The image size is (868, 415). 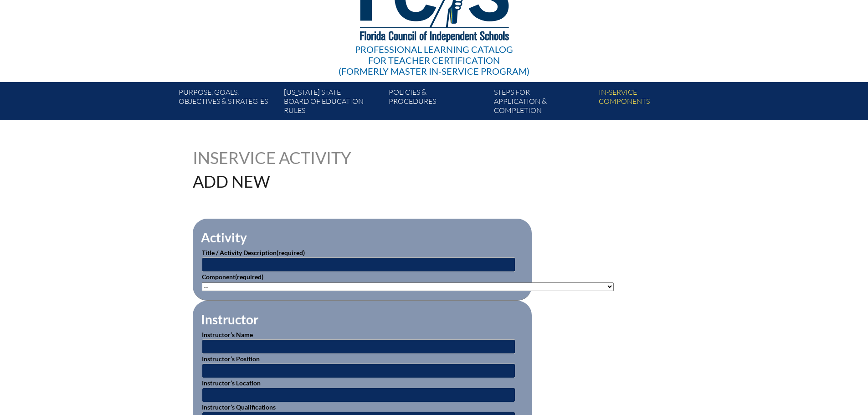 I want to click on legend: Instructor, so click(x=230, y=319).